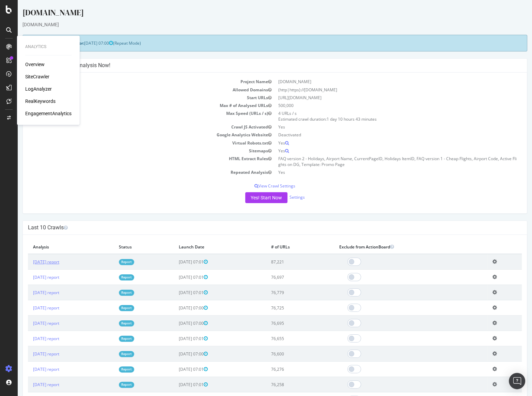  Describe the element at coordinates (282, 354) in the screenshot. I see `td: 76,600` at that location.